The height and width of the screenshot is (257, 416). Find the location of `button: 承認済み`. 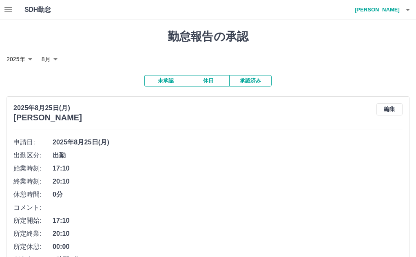

button: 承認済み is located at coordinates (251, 81).